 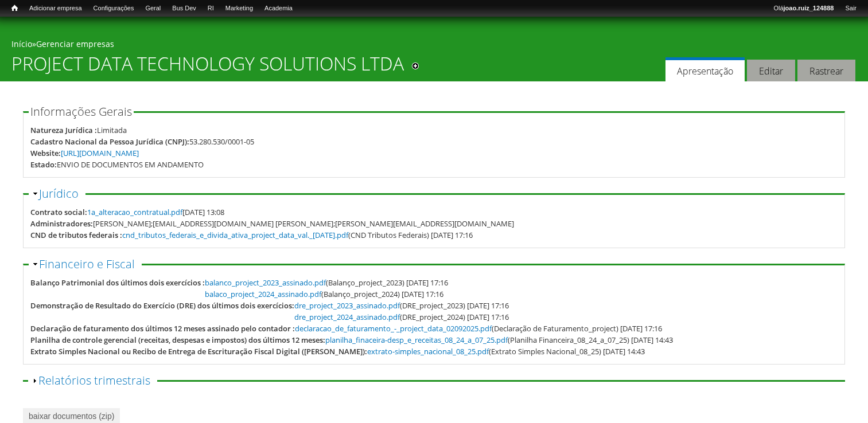 I want to click on a: balaco_project_2024_assinado.pdf, so click(x=263, y=294).